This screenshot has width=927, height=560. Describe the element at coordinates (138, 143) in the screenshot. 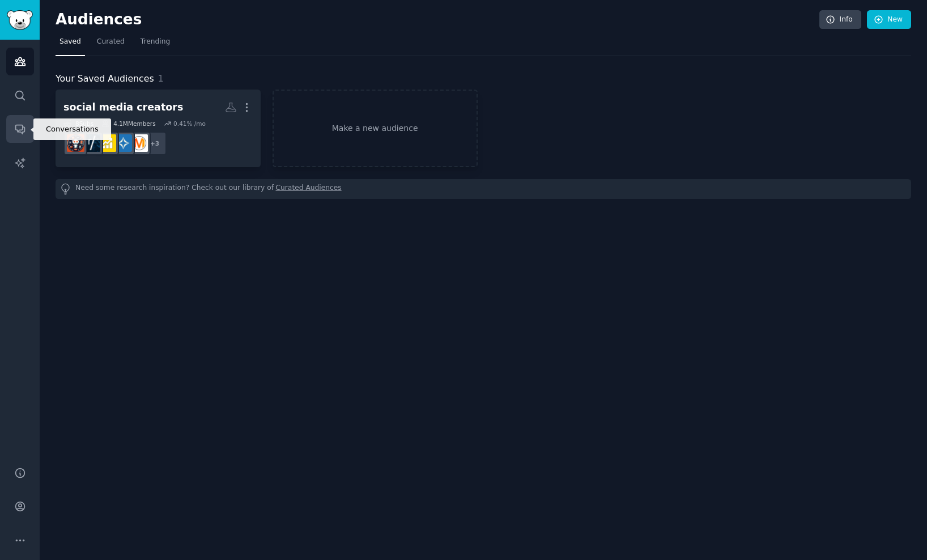

I see `img: marketing` at that location.